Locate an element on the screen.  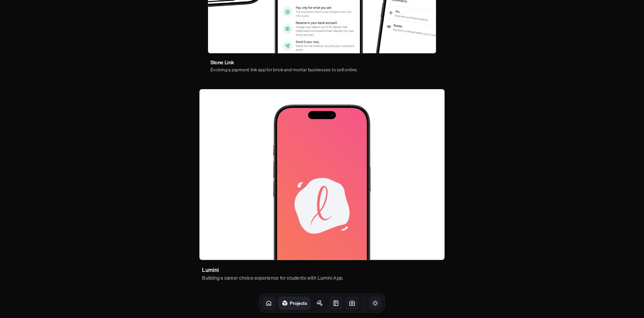
a: Stone LinkEvolving a payment link app for brick-and-mortar businesses to sell online. is located at coordinates (284, 66).